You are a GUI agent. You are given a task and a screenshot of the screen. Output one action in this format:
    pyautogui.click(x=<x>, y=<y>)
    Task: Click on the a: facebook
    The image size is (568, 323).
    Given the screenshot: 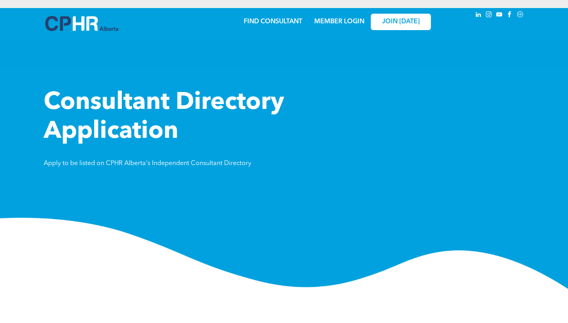 What is the action you would take?
    pyautogui.click(x=510, y=15)
    